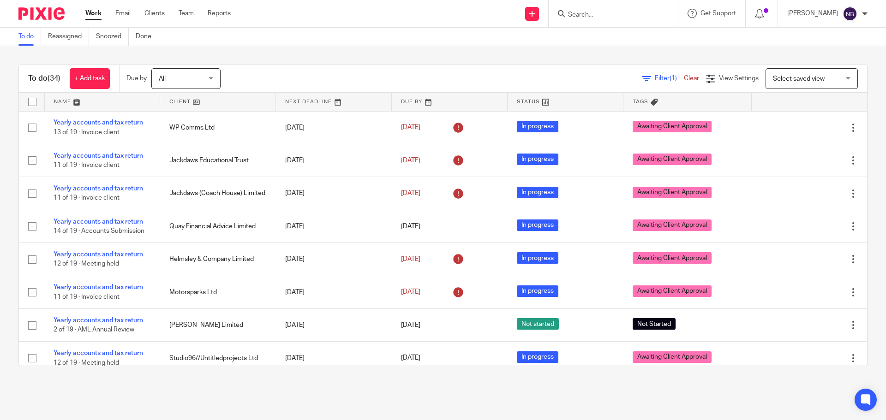  What do you see at coordinates (739, 78) in the screenshot?
I see `span: View Settings` at bounding box center [739, 78].